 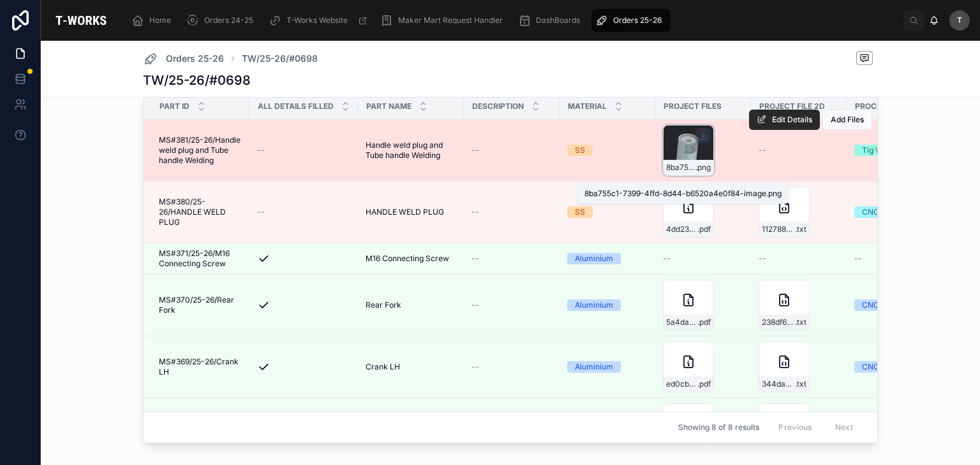 I want to click on button: Add Files, so click(x=847, y=119).